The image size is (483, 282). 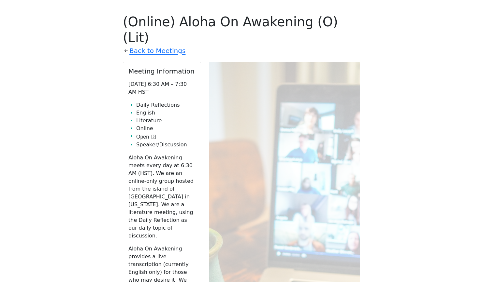 What do you see at coordinates (166, 105) in the screenshot?
I see `li: Daily Reflections` at bounding box center [166, 105].